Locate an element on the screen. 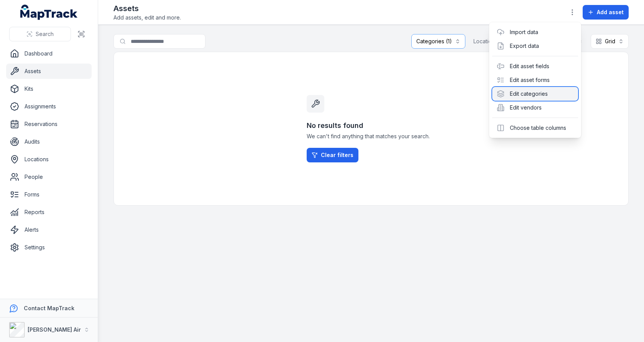 The height and width of the screenshot is (342, 644). div: Edit asset forms is located at coordinates (536, 80).